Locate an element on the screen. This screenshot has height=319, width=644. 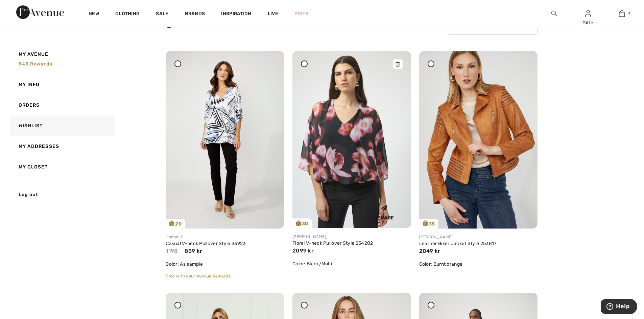
a: Brands is located at coordinates (195, 14).